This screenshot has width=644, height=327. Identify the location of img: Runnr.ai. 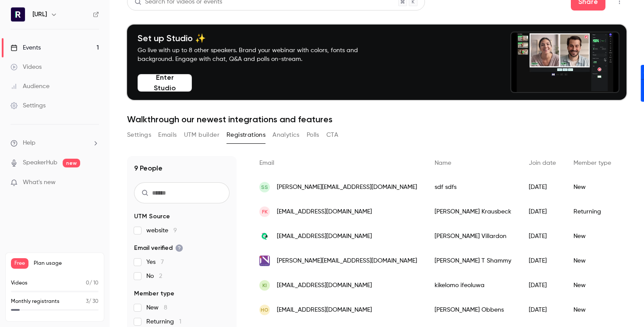
(18, 14).